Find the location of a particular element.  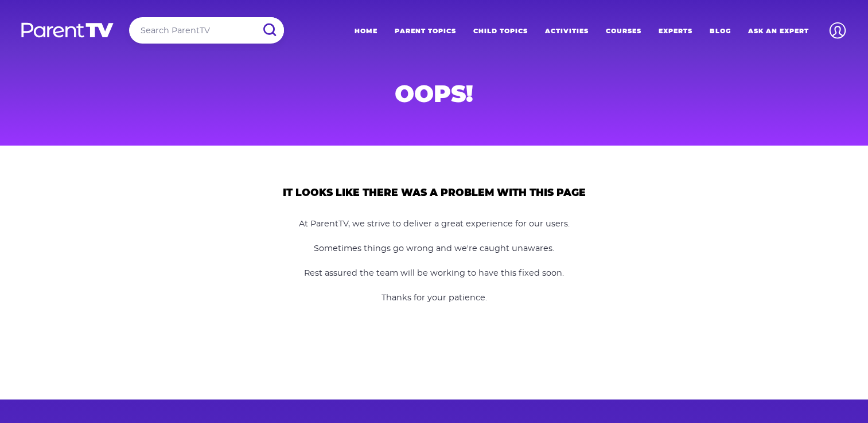

a: Courses is located at coordinates (624, 32).